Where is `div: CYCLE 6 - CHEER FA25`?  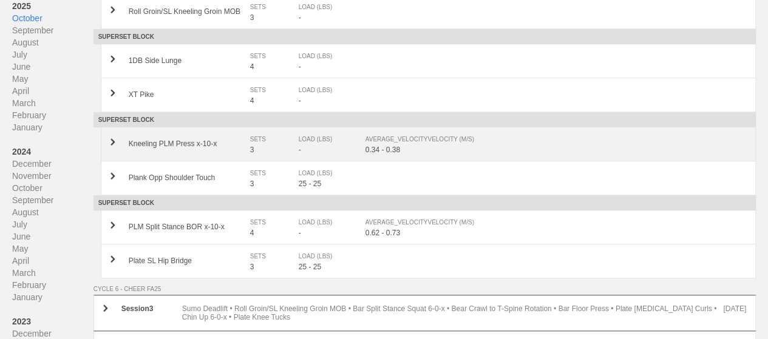 div: CYCLE 6 - CHEER FA25 is located at coordinates (424, 289).